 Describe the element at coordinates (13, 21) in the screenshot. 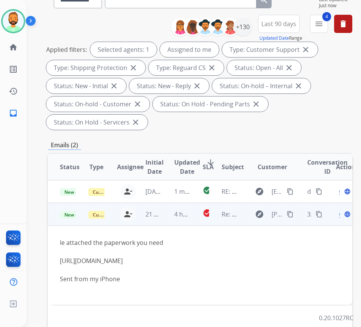

I see `img: avatar` at that location.